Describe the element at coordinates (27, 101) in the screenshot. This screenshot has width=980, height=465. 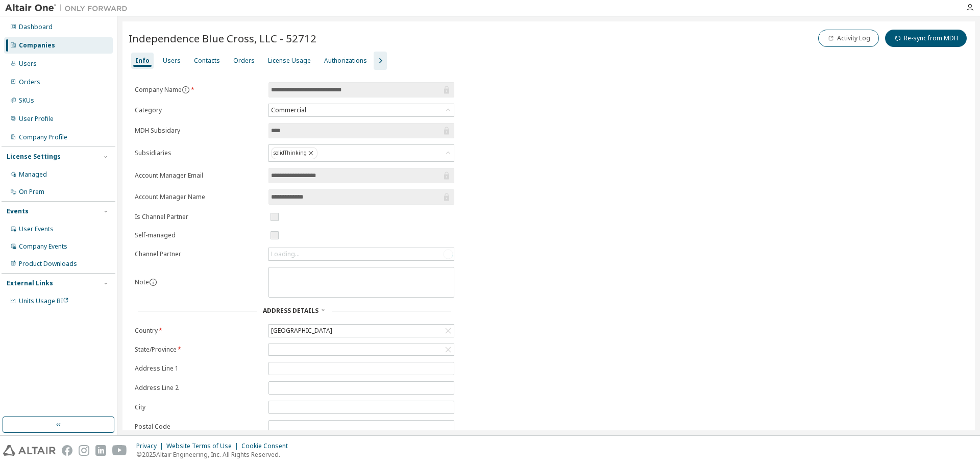
I see `div: SKUs` at that location.